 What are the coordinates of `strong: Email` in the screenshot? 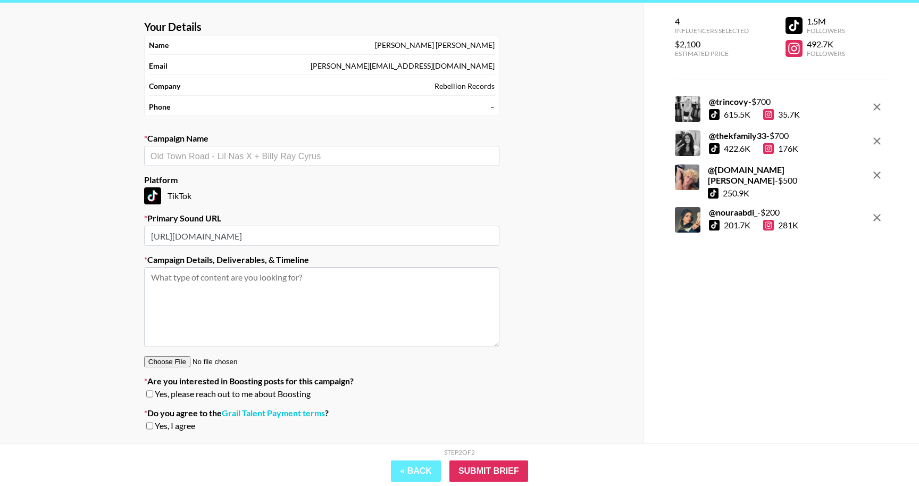 It's located at (158, 66).